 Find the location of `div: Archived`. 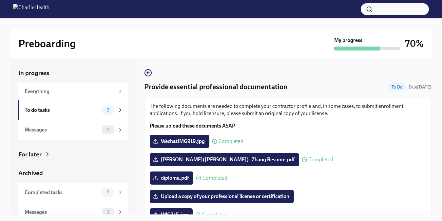

div: Archived is located at coordinates (73, 173).